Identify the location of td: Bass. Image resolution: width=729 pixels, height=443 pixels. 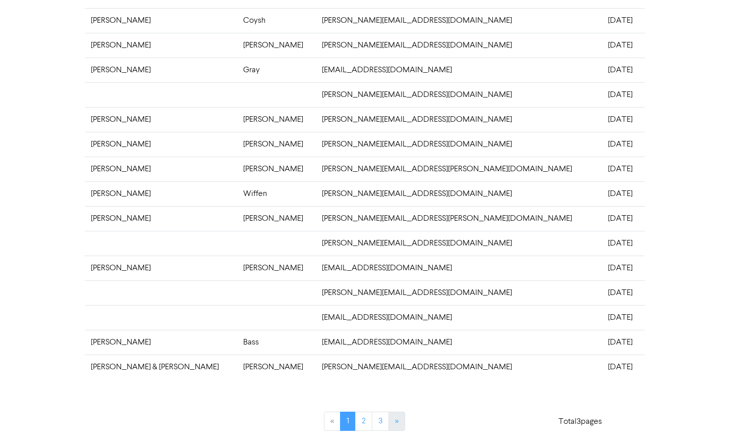
(277, 342).